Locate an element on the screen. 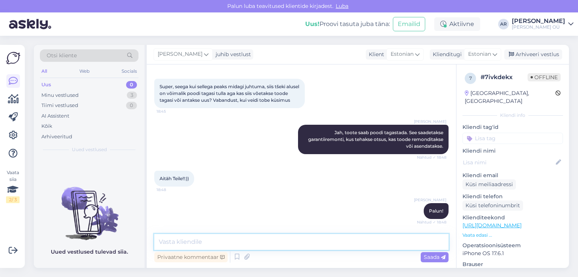  span: Uued vestlused is located at coordinates (89, 149).